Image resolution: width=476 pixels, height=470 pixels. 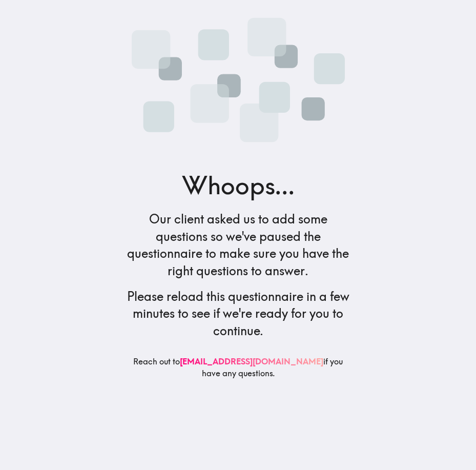 What do you see at coordinates (238, 185) in the screenshot?
I see `h2: Whoops...` at bounding box center [238, 185].